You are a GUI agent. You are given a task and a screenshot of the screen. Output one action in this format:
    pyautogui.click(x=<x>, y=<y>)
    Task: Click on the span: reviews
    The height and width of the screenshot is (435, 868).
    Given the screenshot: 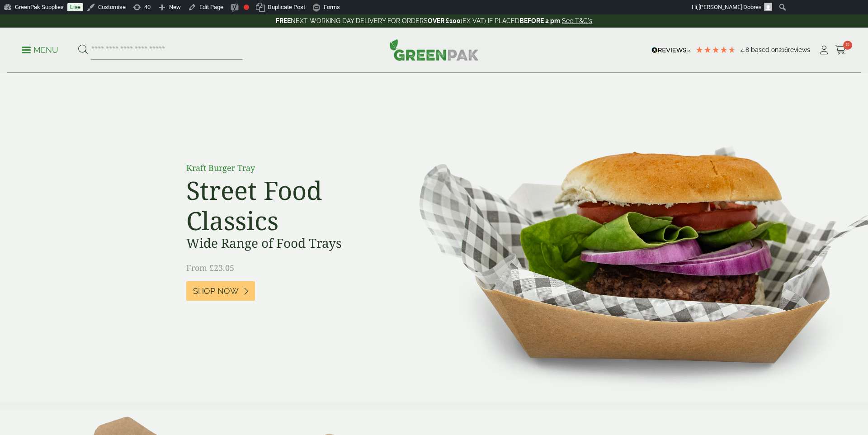 What is the action you would take?
    pyautogui.click(x=799, y=50)
    